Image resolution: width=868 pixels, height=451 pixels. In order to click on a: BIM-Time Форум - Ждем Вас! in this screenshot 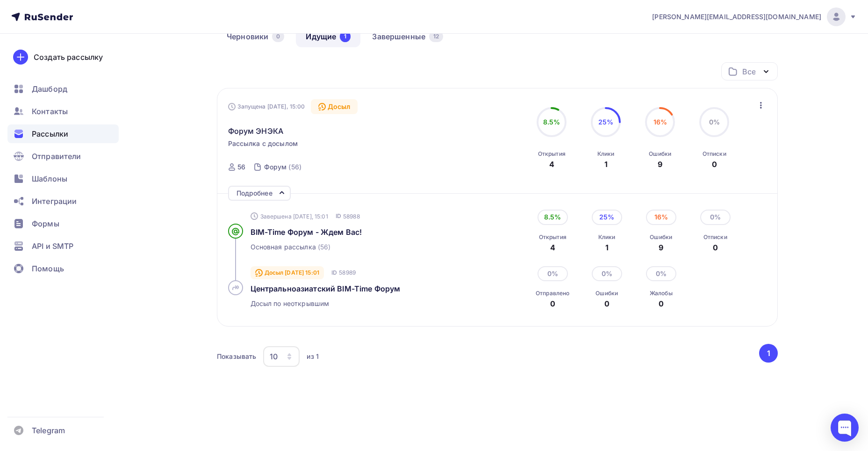, I will do `click(357, 232)`.